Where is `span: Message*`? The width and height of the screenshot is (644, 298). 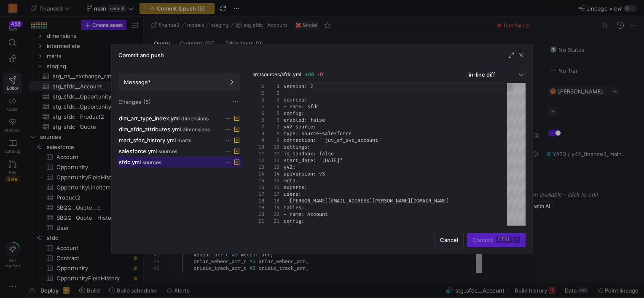
span: Message* is located at coordinates (137, 82).